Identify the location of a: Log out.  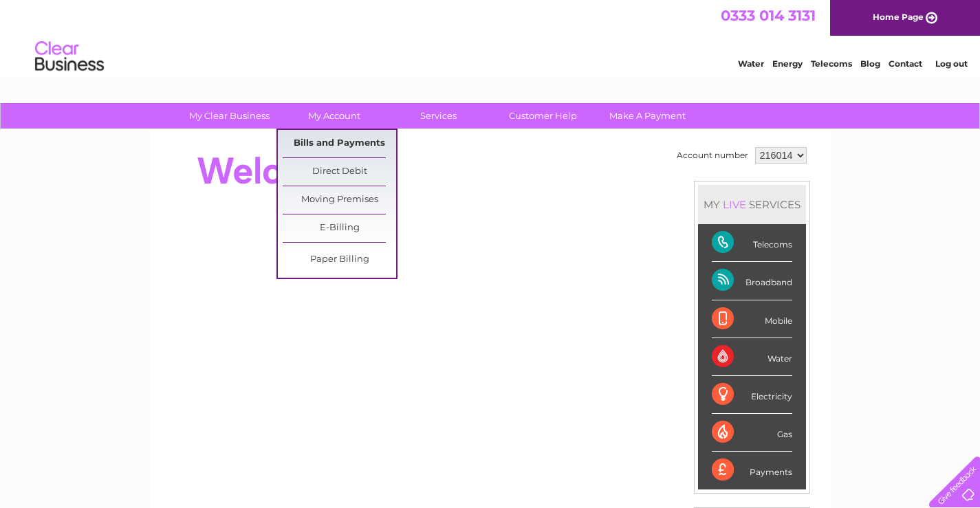
(952, 63).